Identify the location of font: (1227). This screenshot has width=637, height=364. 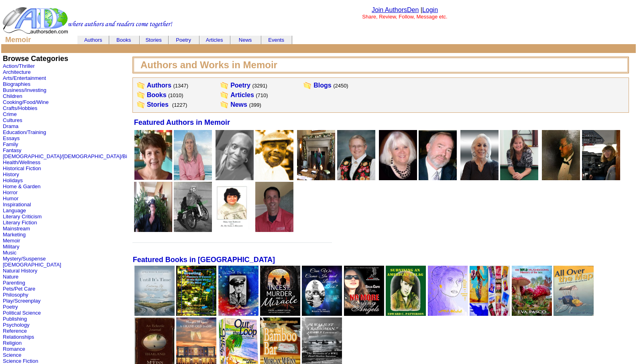
(180, 105).